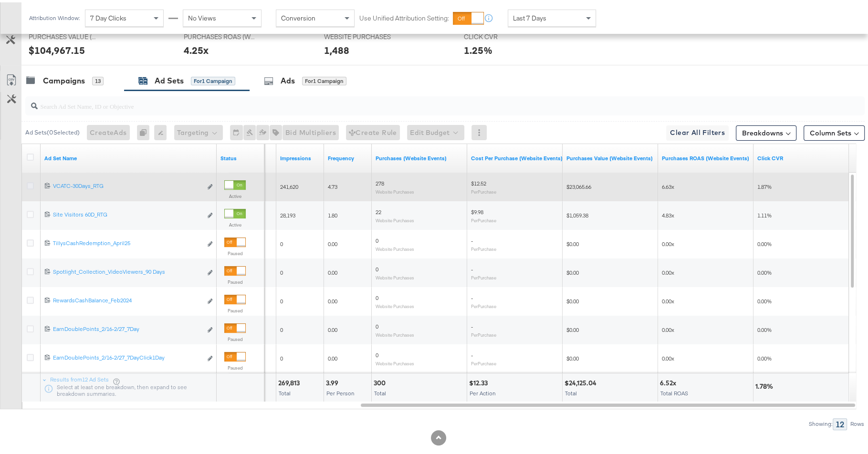 The image size is (868, 454). Describe the element at coordinates (482, 390) in the screenshot. I see `span: Per Action` at that location.